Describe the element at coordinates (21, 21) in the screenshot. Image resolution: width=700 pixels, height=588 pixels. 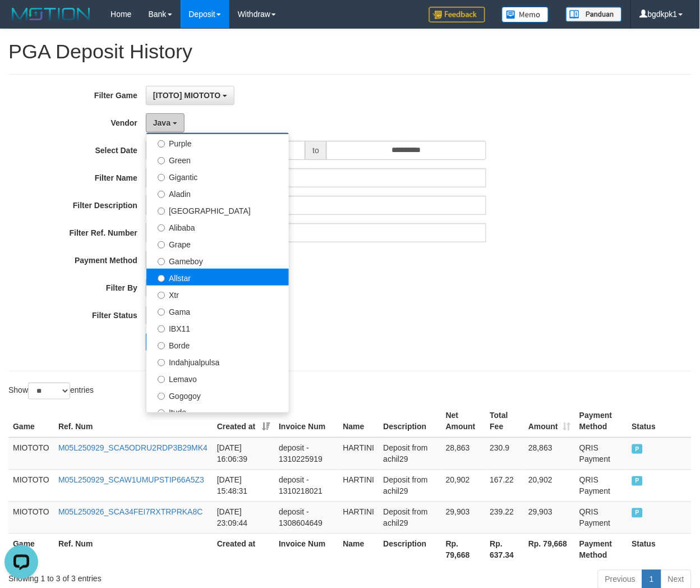
I see `button: Open LiveChat chat widget` at that location.